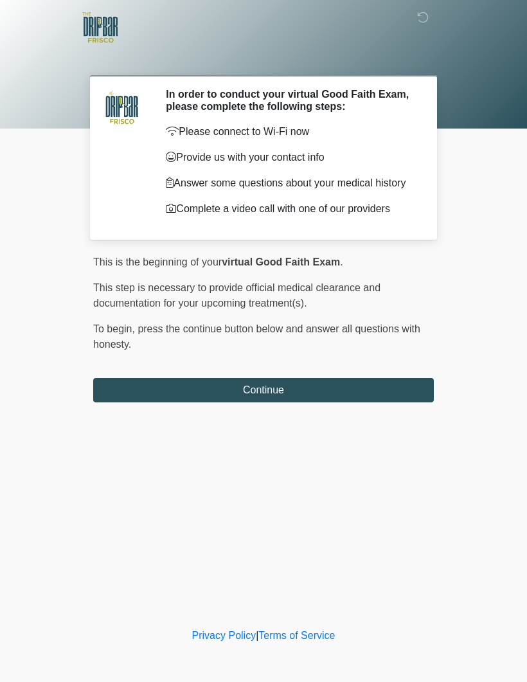 The height and width of the screenshot is (682, 527). I want to click on p: Answer some questions about your medical history, so click(290, 183).